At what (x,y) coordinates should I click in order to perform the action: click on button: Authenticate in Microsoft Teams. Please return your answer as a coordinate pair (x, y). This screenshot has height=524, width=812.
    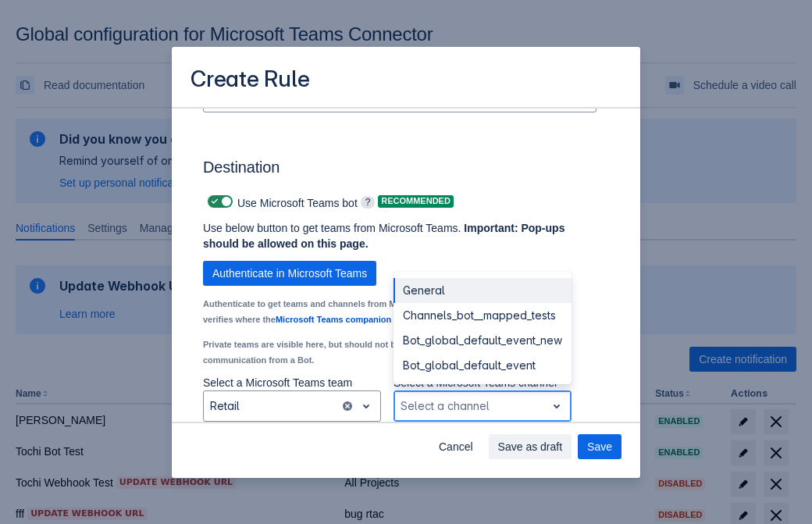
    Looking at the image, I should click on (289, 273).